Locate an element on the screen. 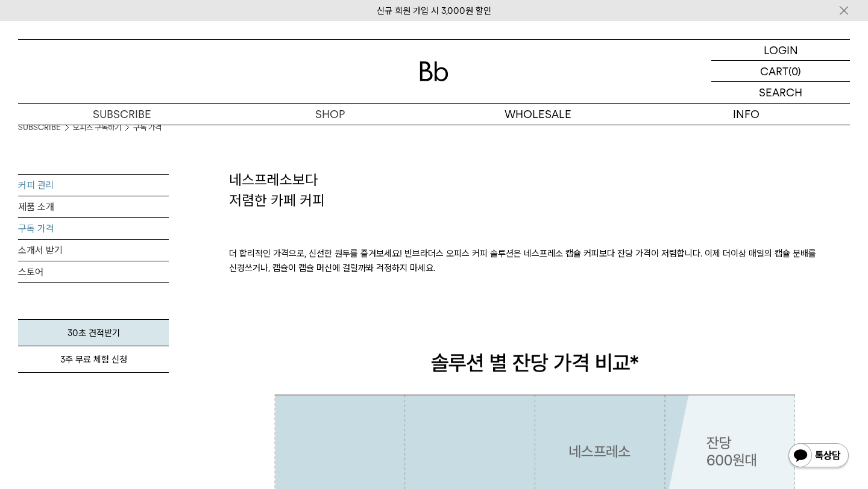 This screenshot has height=489, width=868. a: 오피스 구독하기 is located at coordinates (97, 128).